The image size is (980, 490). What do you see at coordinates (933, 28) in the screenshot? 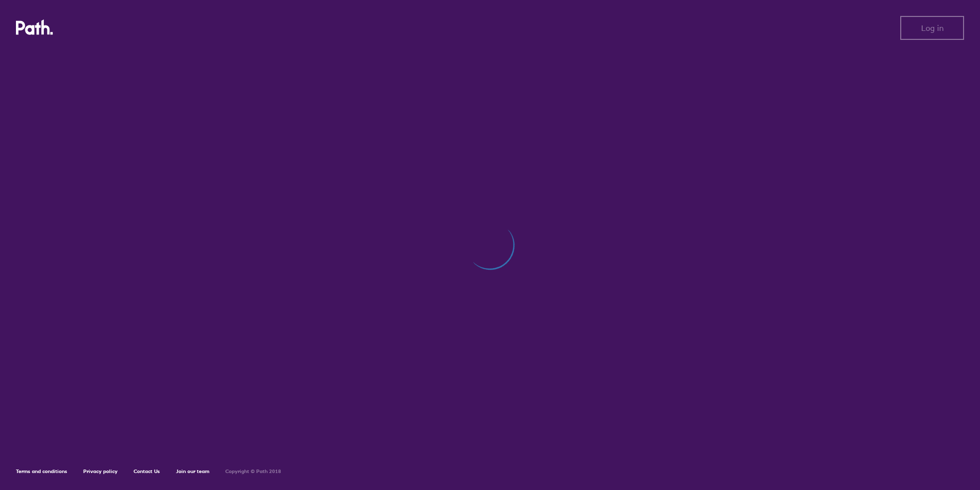
I see `span: Log in` at bounding box center [933, 28].